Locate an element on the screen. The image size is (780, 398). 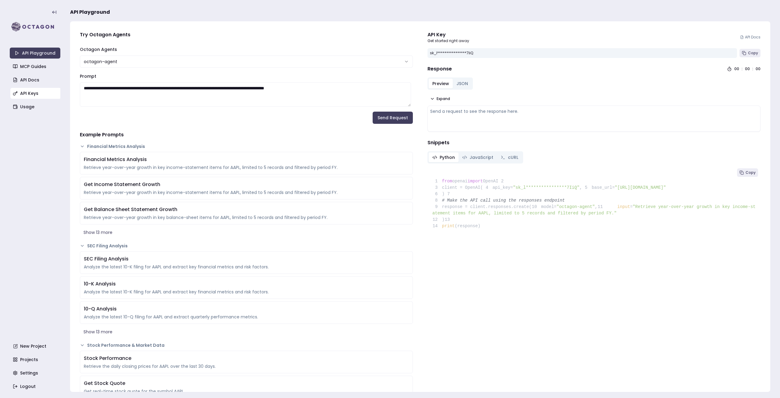
span: Python is located at coordinates (447, 157).